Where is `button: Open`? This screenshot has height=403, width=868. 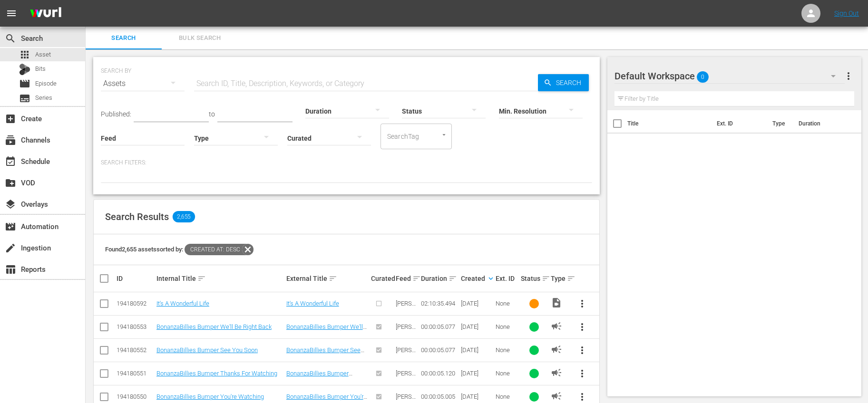 button: Open is located at coordinates (443, 134).